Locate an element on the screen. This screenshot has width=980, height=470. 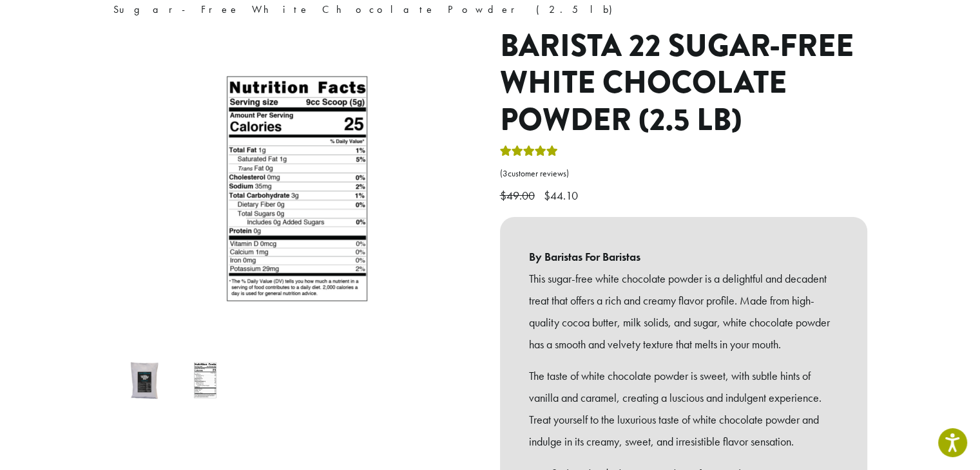
img: Barista 22 Sugar Free White Chocolate Powder is located at coordinates (144, 380).